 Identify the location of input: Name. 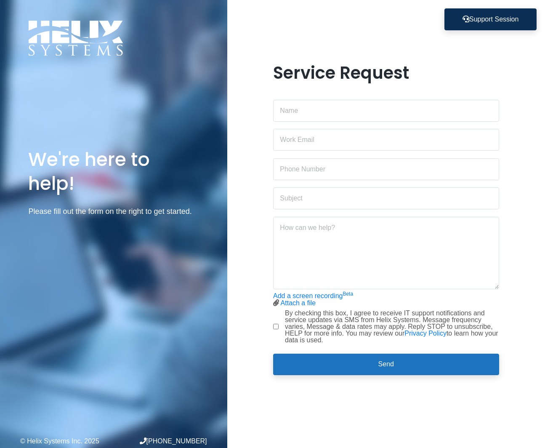
(386, 111).